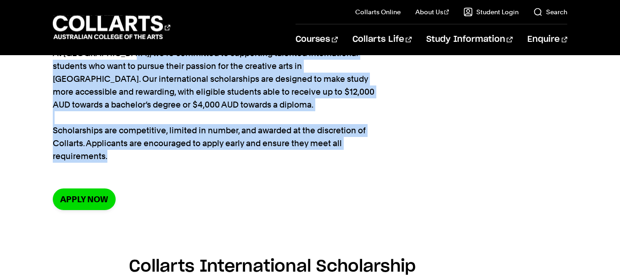  Describe the element at coordinates (550, 12) in the screenshot. I see `a: Search` at that location.